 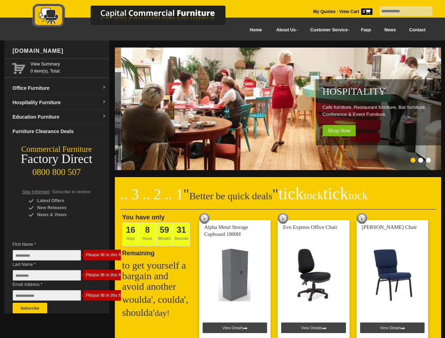 What do you see at coordinates (36, 192) in the screenshot?
I see `span: Stay Informed` at bounding box center [36, 192].